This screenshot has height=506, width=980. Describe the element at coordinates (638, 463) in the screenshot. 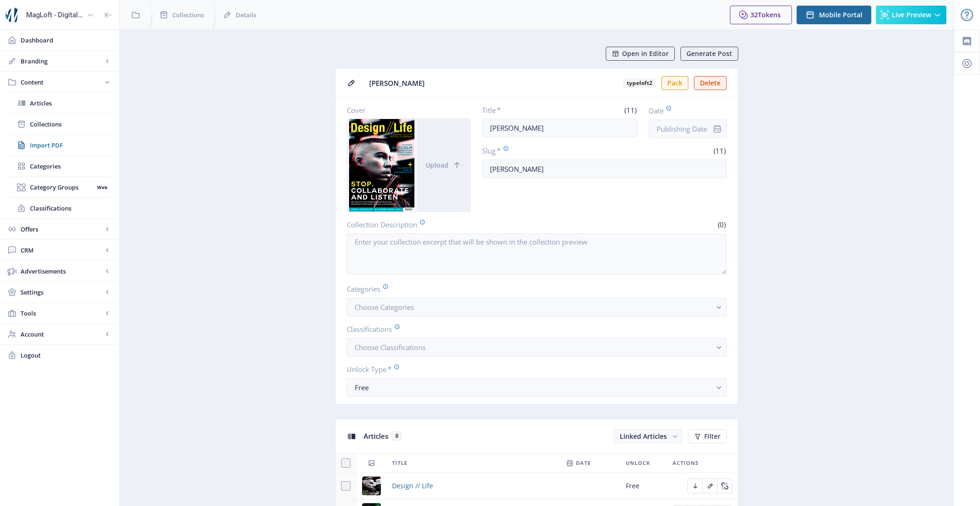

I see `span: Unlock` at that location.